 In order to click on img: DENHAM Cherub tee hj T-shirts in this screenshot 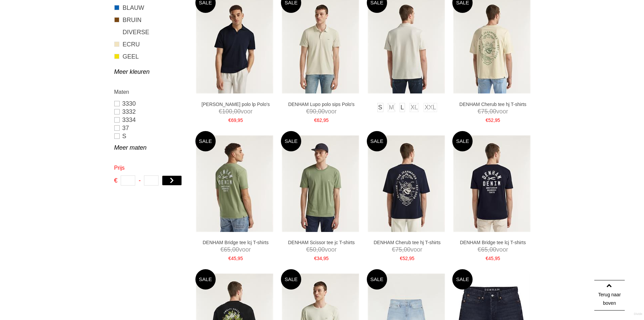, I will do `click(406, 183)`.